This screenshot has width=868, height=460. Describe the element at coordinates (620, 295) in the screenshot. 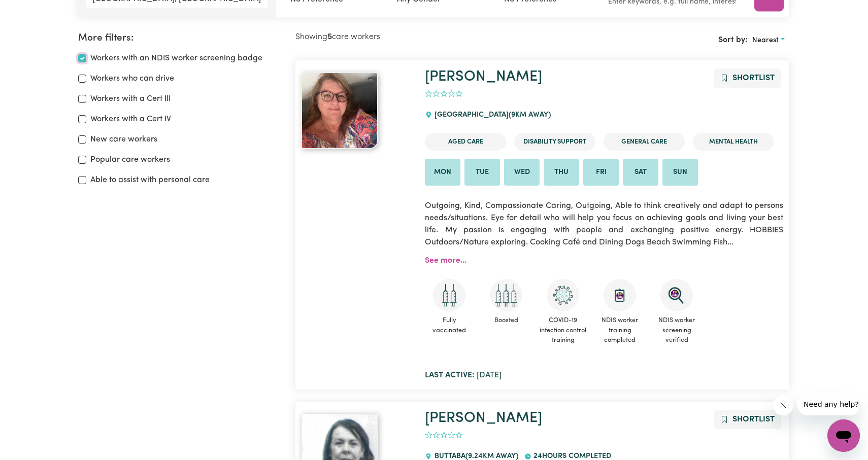

I see `img: CS Academy: Introduction to NDIS Worker Training course completed` at that location.